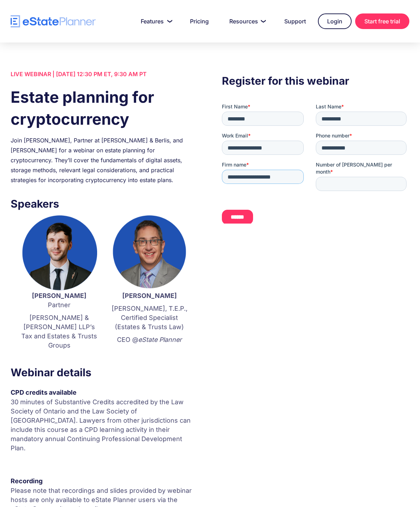  What do you see at coordinates (246, 21) in the screenshot?
I see `a: Resources` at bounding box center [246, 21].